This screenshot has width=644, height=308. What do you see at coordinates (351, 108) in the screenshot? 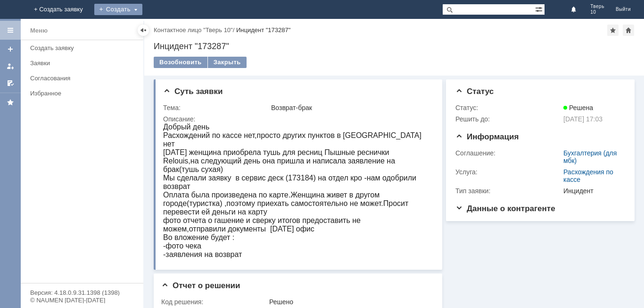
I see `div: Возврат-брак` at bounding box center [351, 108].